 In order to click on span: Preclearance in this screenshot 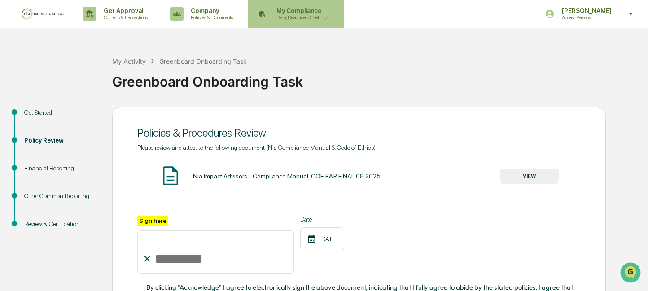, I will do `click(38, 118)`.